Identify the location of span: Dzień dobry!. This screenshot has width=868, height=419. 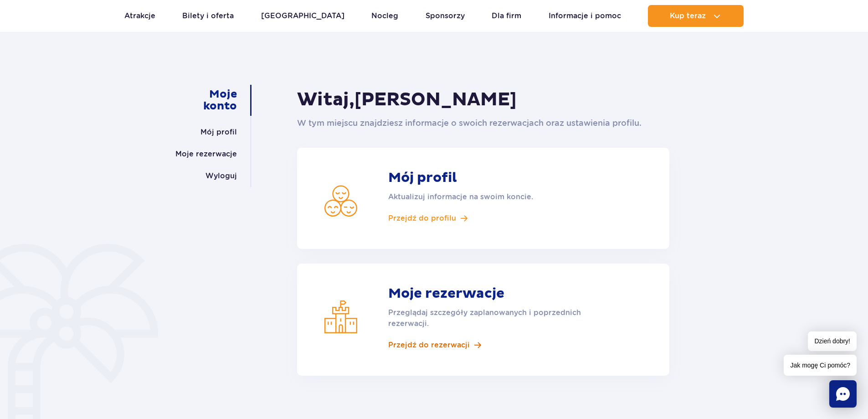
(832, 341).